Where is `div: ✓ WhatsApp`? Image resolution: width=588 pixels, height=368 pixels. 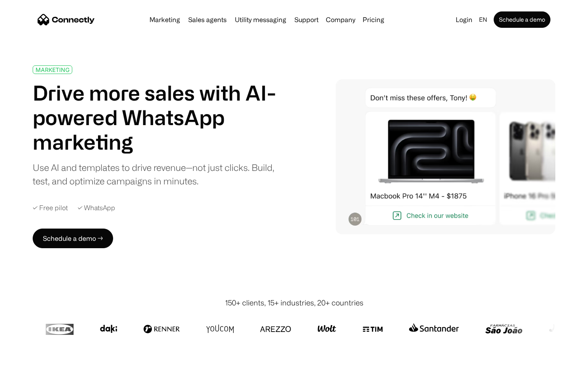
div: ✓ WhatsApp is located at coordinates (96, 207).